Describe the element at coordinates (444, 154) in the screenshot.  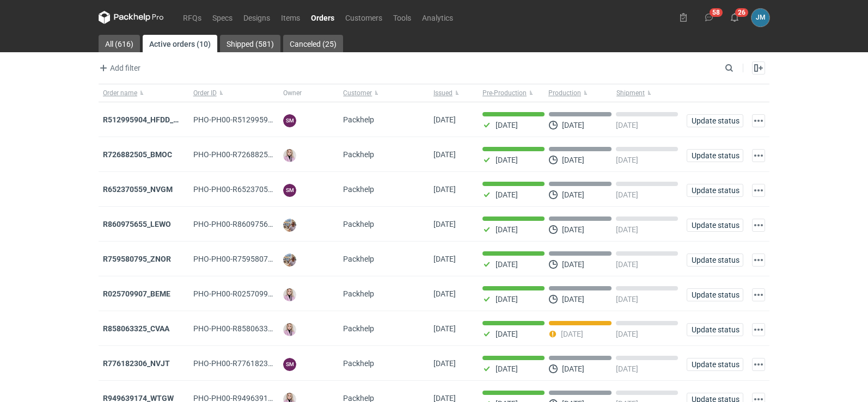
I see `span: 25/08/2025` at that location.